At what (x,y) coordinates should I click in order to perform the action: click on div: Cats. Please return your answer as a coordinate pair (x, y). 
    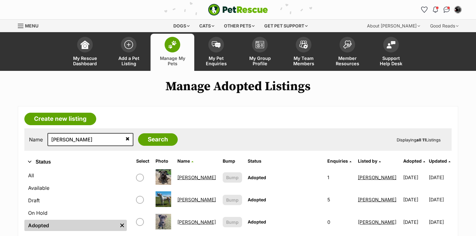
    Looking at the image, I should click on (207, 26).